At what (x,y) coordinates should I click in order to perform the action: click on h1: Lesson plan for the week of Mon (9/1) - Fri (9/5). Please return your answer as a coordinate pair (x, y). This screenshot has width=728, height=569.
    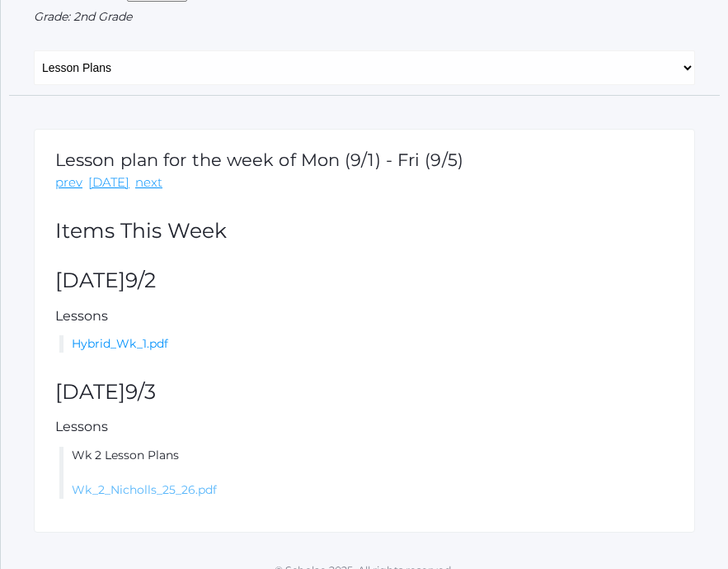
    Looking at the image, I should click on (364, 160).